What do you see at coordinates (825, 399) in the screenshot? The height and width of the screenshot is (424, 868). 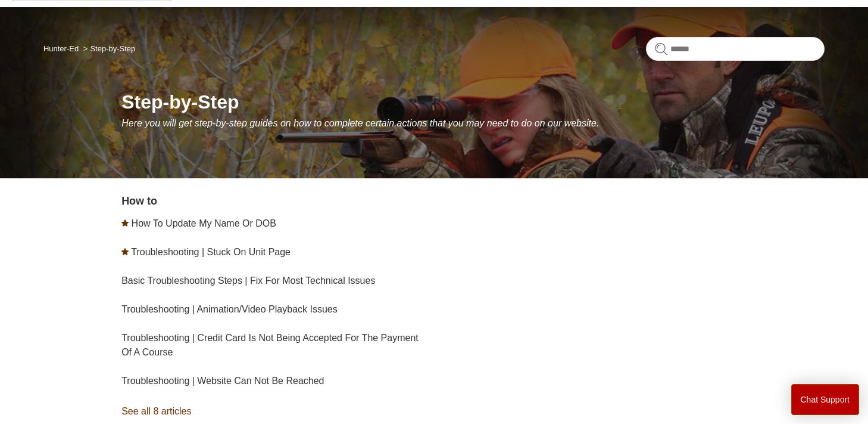 I see `div: Chat Support` at bounding box center [825, 399].